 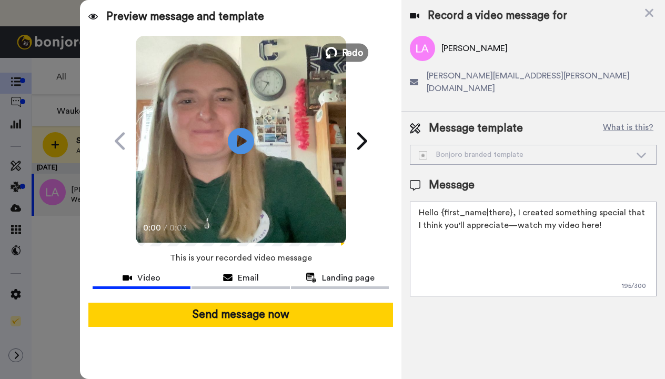 What do you see at coordinates (114, 45) in the screenshot?
I see `p: Message from Grant, sent 5d ago` at bounding box center [114, 45].